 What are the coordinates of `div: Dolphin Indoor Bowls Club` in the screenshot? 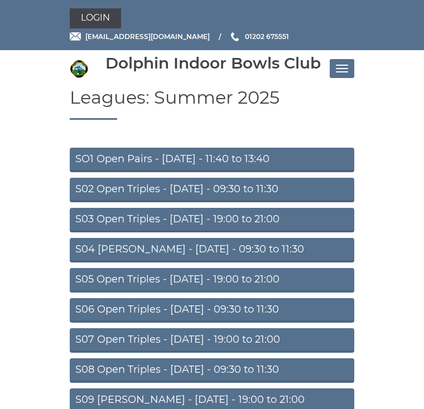 It's located at (213, 63).